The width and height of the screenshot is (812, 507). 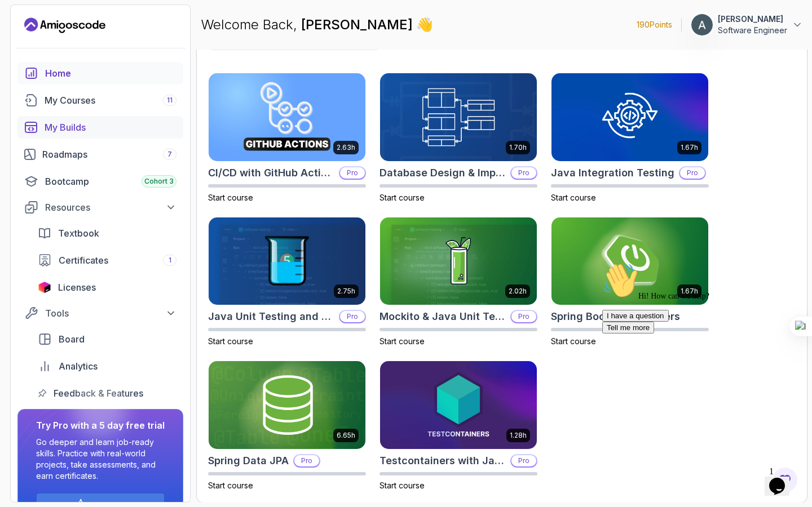 I want to click on a: analytics, so click(x=107, y=366).